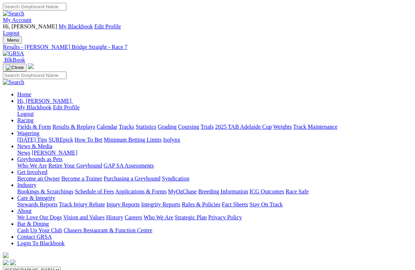 Image resolution: width=415 pixels, height=270 pixels. Describe the element at coordinates (215, 217) in the screenshot. I see `div: About` at that location.